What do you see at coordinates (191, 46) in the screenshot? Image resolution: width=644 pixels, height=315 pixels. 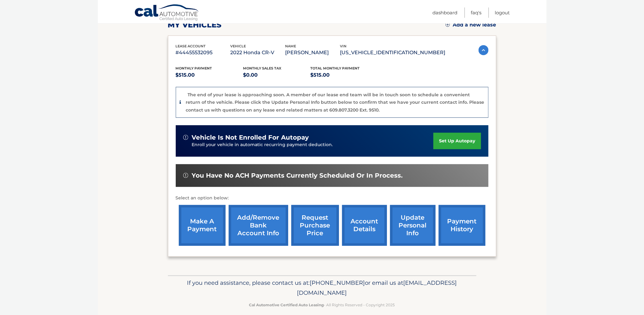 I see `span: lease account` at bounding box center [191, 46].